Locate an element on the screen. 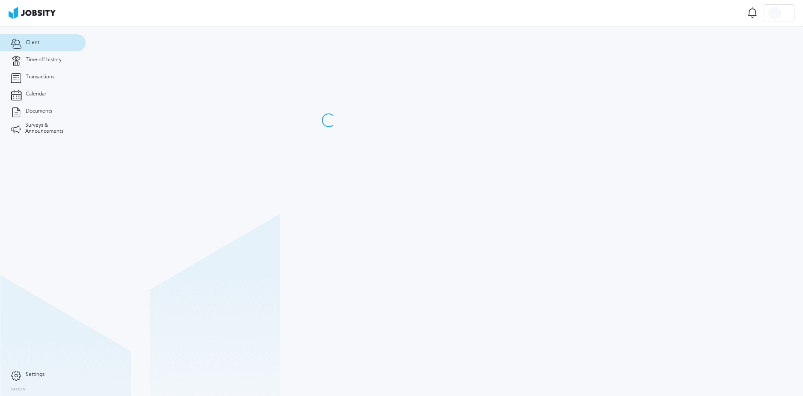  label: Version: is located at coordinates (18, 389).